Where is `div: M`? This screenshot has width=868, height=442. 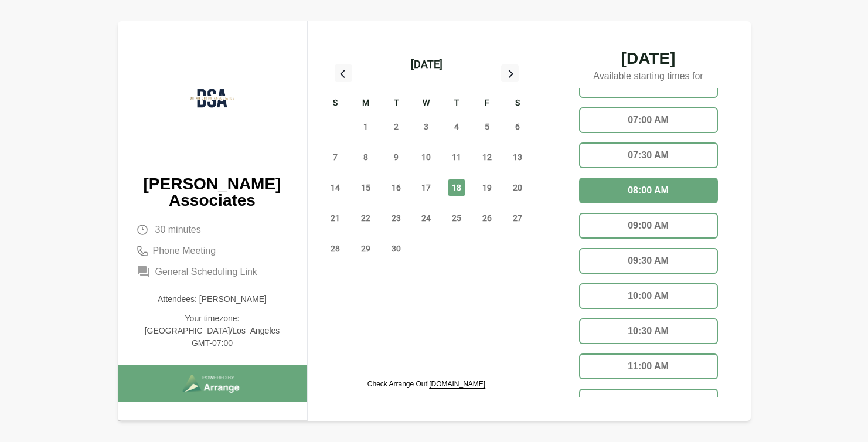
div: M is located at coordinates (366, 104).